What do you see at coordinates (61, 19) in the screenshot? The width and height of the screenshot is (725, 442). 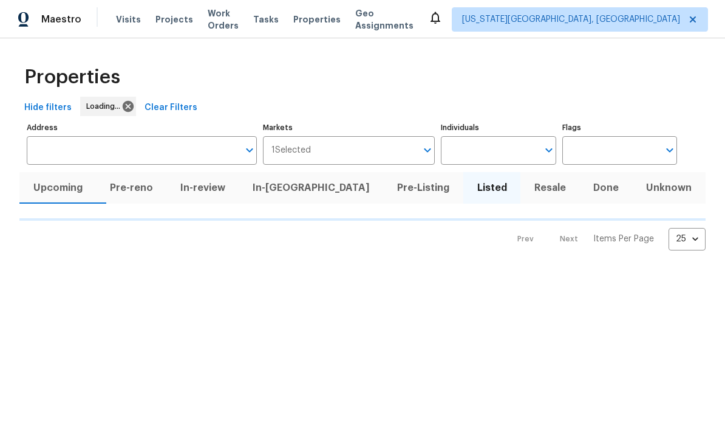 I see `span: Maestro` at bounding box center [61, 19].